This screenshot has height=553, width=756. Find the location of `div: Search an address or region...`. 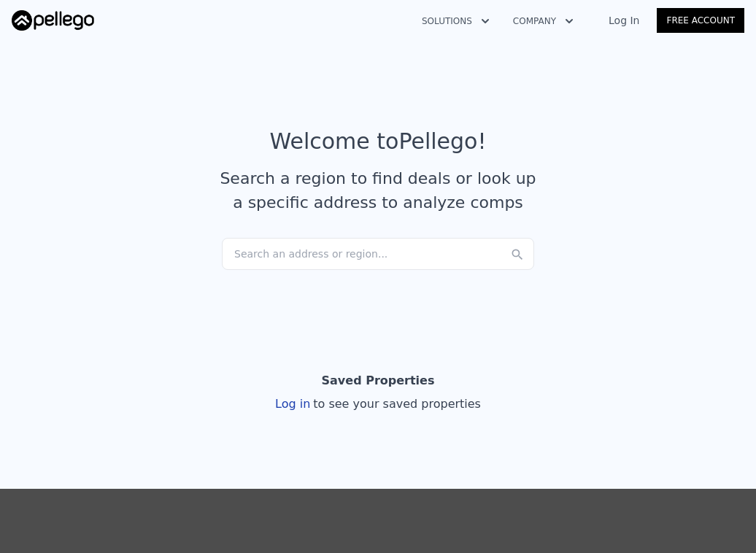

div: Search an address or region... is located at coordinates (378, 254).